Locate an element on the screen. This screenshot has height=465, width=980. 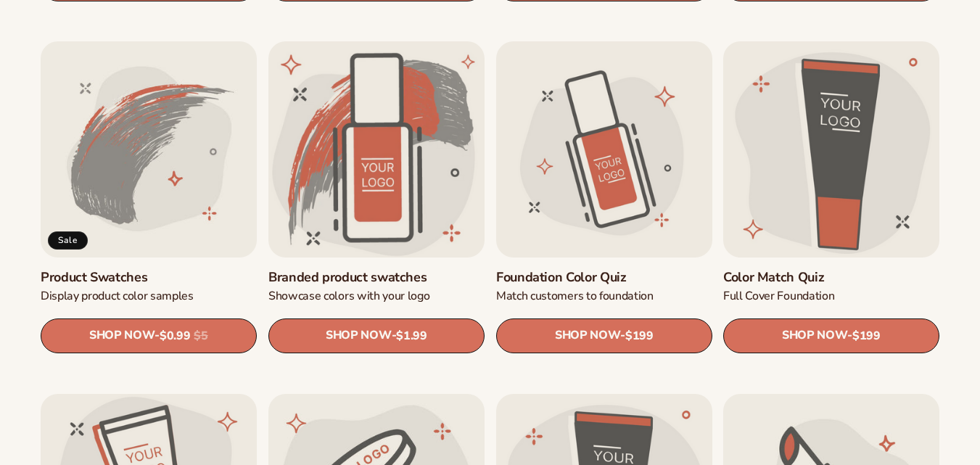
s: $5 is located at coordinates (200, 336).